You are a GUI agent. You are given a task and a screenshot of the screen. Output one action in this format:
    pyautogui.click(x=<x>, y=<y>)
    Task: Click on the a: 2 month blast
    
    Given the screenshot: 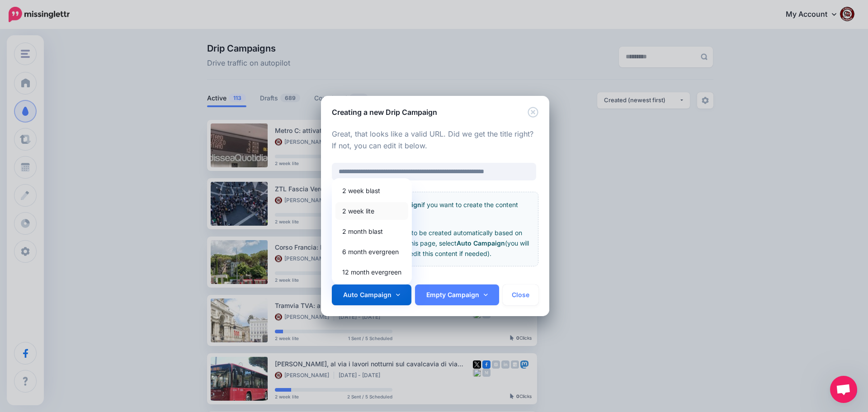 What is the action you would take?
    pyautogui.click(x=372, y=231)
    